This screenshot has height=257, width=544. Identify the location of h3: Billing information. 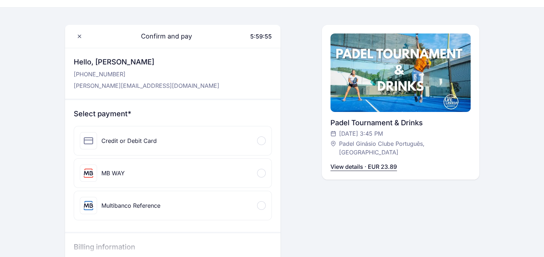
(173, 248).